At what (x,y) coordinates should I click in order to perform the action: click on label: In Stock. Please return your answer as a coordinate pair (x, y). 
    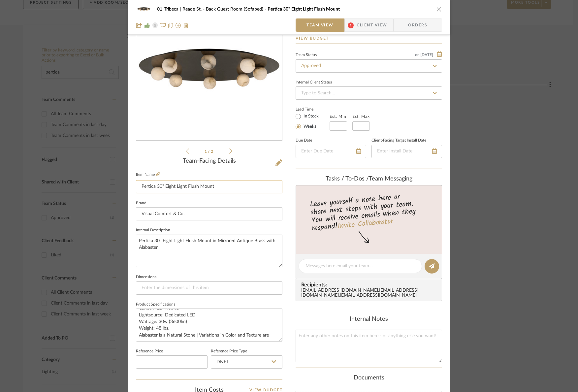
    Looking at the image, I should click on (310, 116).